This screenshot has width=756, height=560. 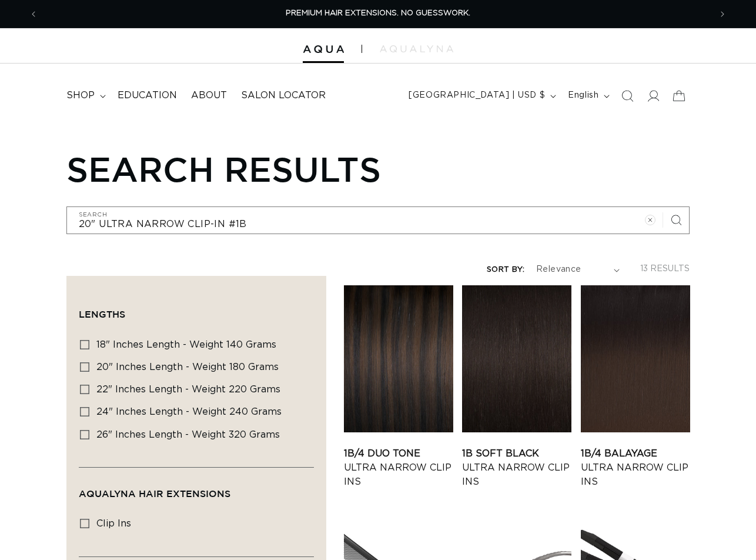 I want to click on span: English, so click(x=584, y=95).